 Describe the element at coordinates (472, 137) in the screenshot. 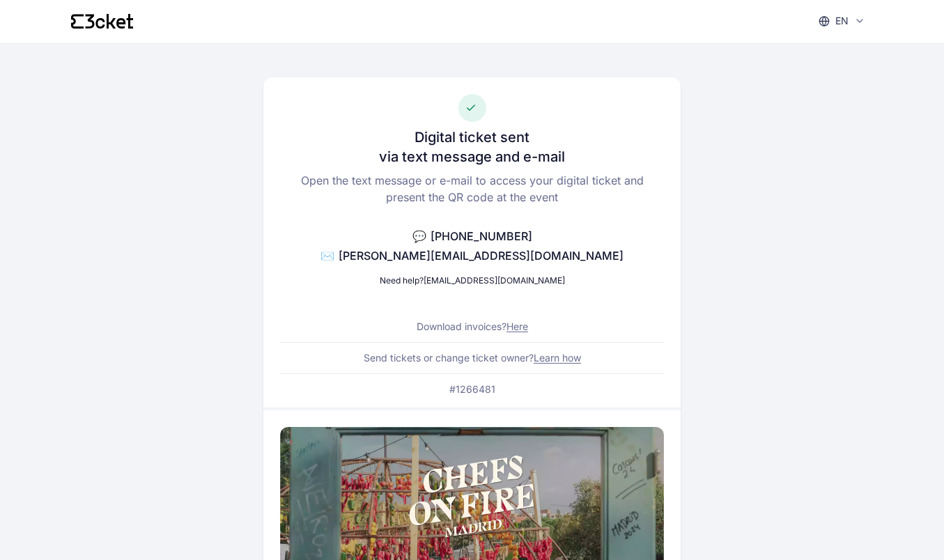

I see `h3: Digital ticket sent` at that location.